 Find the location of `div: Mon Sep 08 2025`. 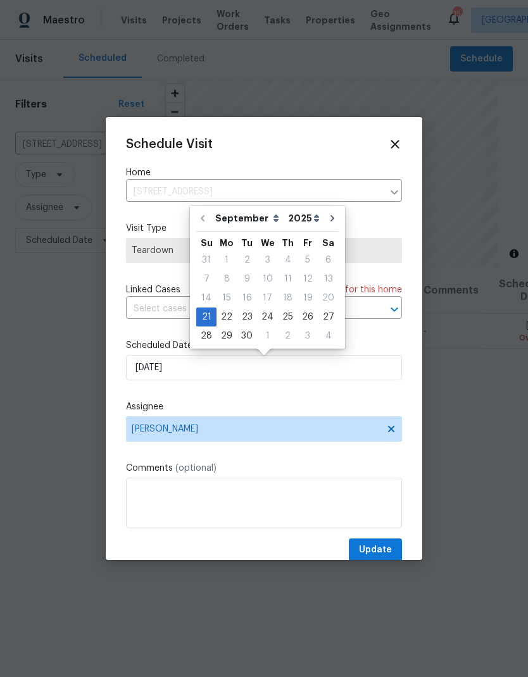

div: Mon Sep 08 2025 is located at coordinates (227, 279).